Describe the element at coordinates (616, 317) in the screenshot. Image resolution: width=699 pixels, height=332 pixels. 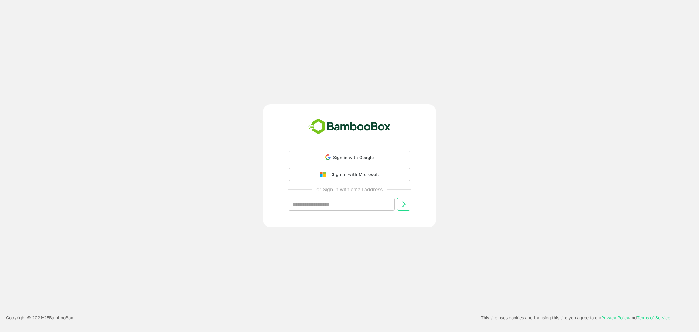
I see `a: Privacy Policy` at that location.